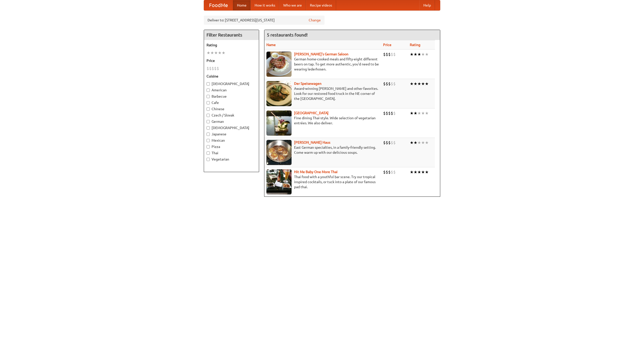 The image size is (644, 356). What do you see at coordinates (232, 147) in the screenshot?
I see `label: Pizza` at bounding box center [232, 147].